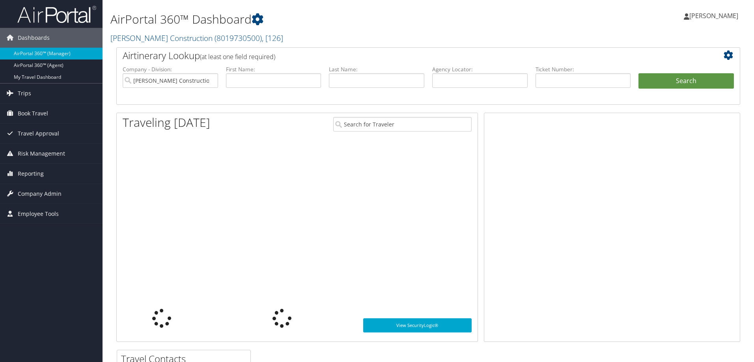 This screenshot has height=362, width=754. What do you see at coordinates (24, 93) in the screenshot?
I see `span: Trips` at bounding box center [24, 93].